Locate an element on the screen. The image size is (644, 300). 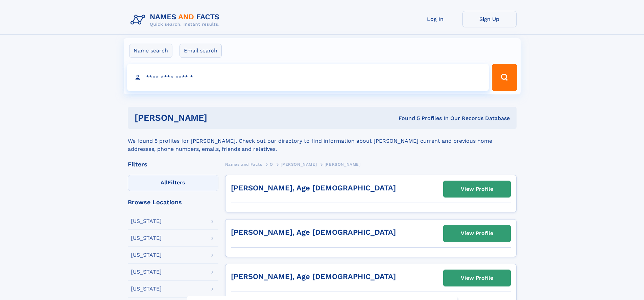
span: All is located at coordinates (164, 182).